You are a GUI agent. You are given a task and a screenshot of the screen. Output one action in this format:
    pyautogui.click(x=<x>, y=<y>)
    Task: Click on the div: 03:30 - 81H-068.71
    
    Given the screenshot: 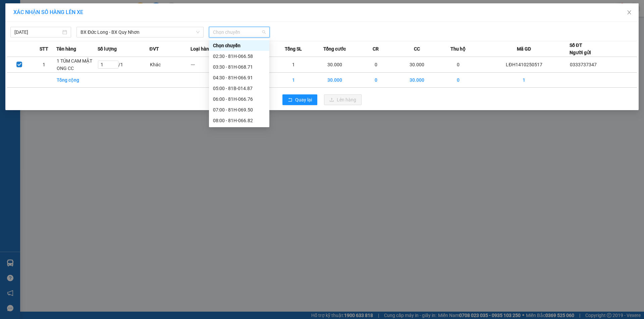 What is the action you would take?
    pyautogui.click(x=239, y=67)
    